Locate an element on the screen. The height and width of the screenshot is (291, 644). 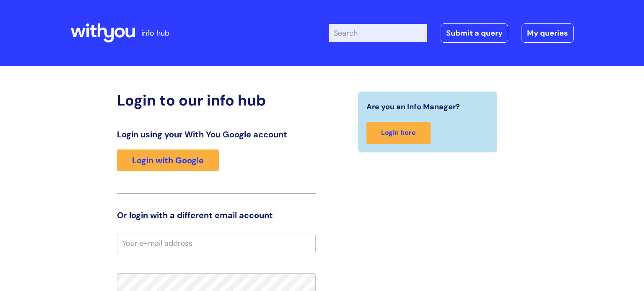
a: Login here is located at coordinates (398, 133).